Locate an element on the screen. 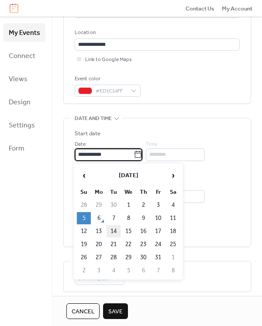 The image size is (262, 326). div: Location is located at coordinates (156, 33).